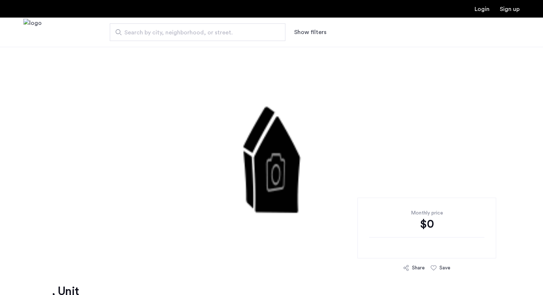 The height and width of the screenshot is (295, 543). Describe the element at coordinates (33, 32) in the screenshot. I see `a: Cazamio Logo` at that location.